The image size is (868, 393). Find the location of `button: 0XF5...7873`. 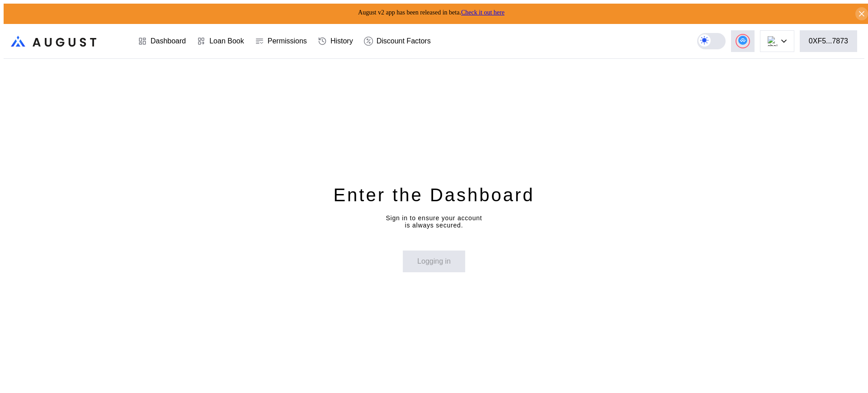

button: 0XF5...7873 is located at coordinates (828, 41).